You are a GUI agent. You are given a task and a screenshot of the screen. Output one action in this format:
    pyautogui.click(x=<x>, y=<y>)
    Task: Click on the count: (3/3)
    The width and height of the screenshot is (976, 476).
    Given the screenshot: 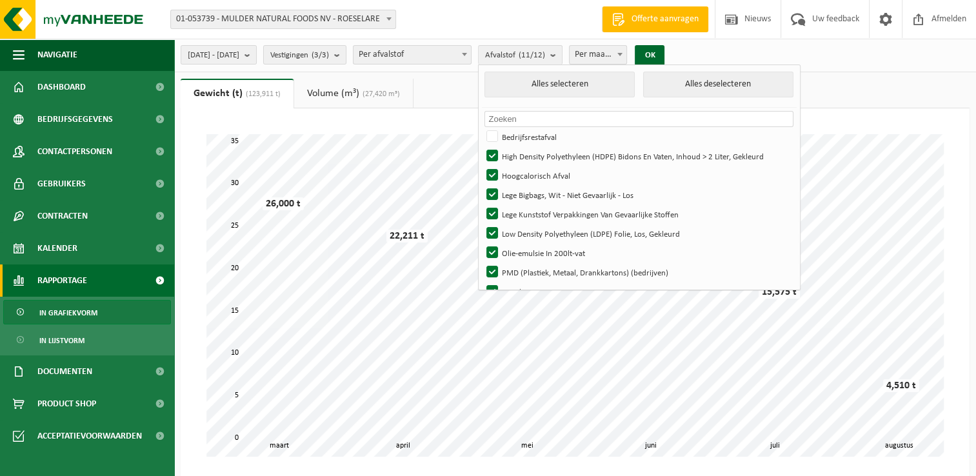 What is the action you would take?
    pyautogui.click(x=320, y=55)
    